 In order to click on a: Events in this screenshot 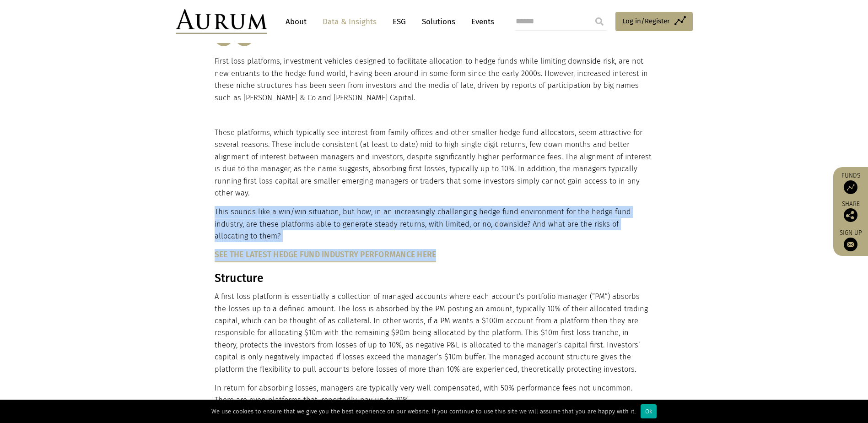, I will do `click(480, 21)`.